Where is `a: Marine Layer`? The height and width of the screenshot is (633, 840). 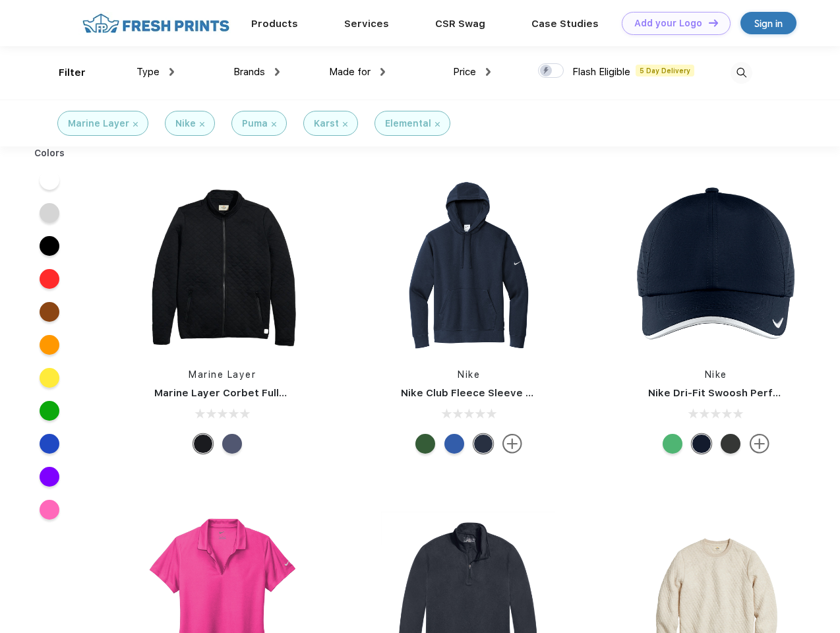
a: Marine Layer is located at coordinates (223, 374).